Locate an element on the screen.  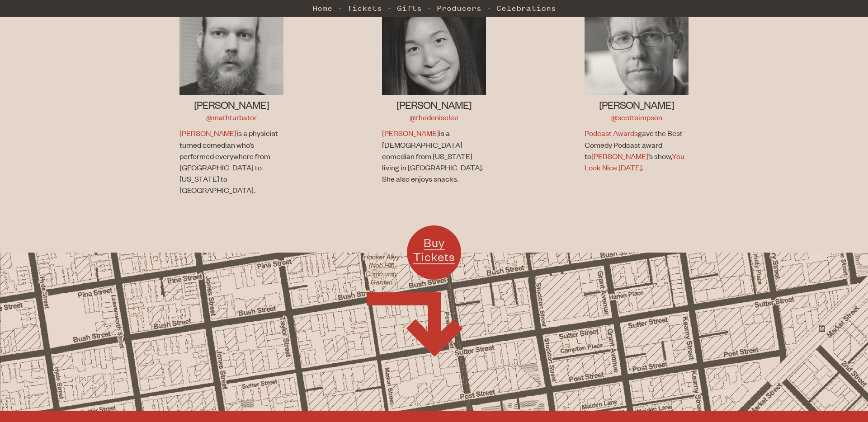
a: @mathturbator is located at coordinates (232, 117).